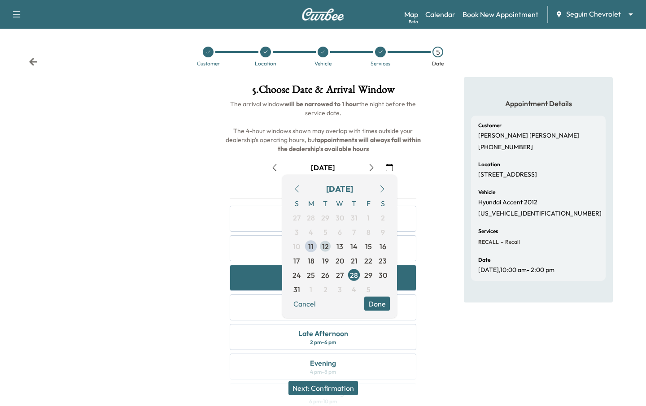 This screenshot has height=406, width=646. Describe the element at coordinates (383, 261) in the screenshot. I see `span: 23` at that location.